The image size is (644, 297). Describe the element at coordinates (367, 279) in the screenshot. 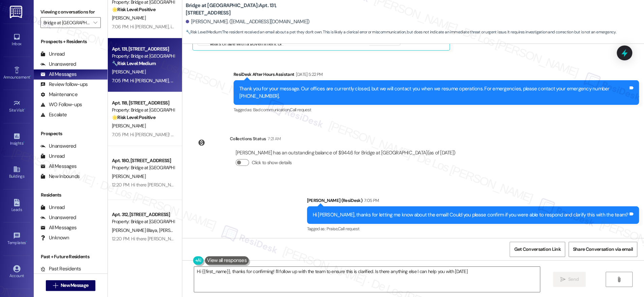

I see `textarea: Hi {{first_name}}, thanks for confirming! I'll follow up with the team to ensure this is` at that location.